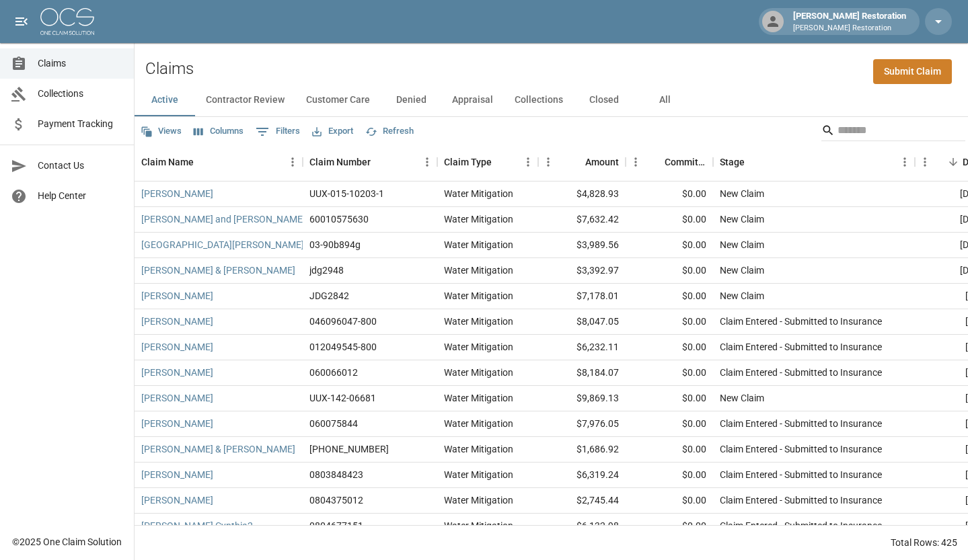 The width and height of the screenshot is (968, 560). I want to click on button: open drawer, so click(22, 22).